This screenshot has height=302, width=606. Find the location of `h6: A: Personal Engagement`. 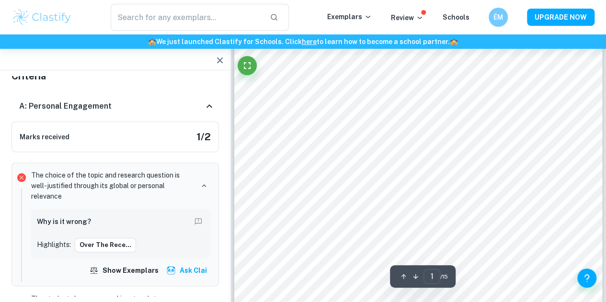

h6: A: Personal Engagement is located at coordinates (65, 106).